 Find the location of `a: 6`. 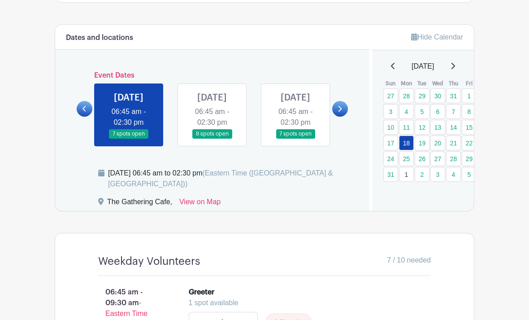

a: 6 is located at coordinates (438, 111).